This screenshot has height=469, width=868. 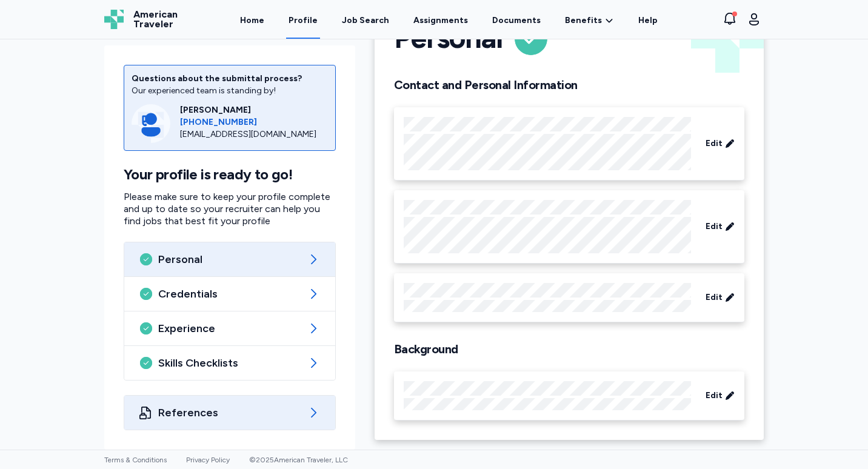 I want to click on a: Privacy Policy, so click(x=208, y=460).